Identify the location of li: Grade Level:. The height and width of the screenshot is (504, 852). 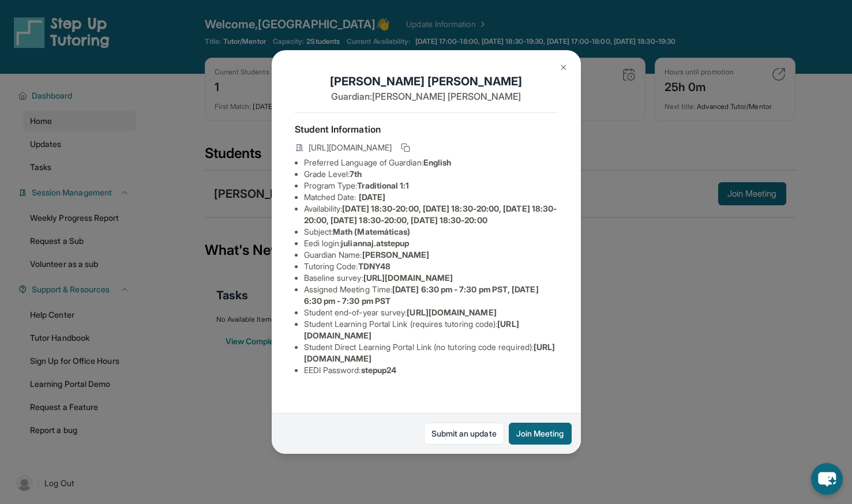
(431, 174).